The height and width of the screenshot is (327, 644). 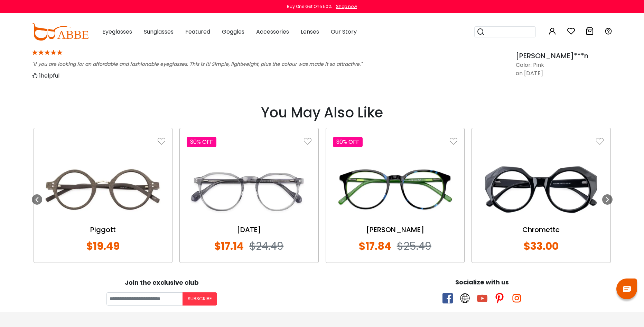 What do you see at coordinates (346, 7) in the screenshot?
I see `div: Shop now` at bounding box center [346, 7].